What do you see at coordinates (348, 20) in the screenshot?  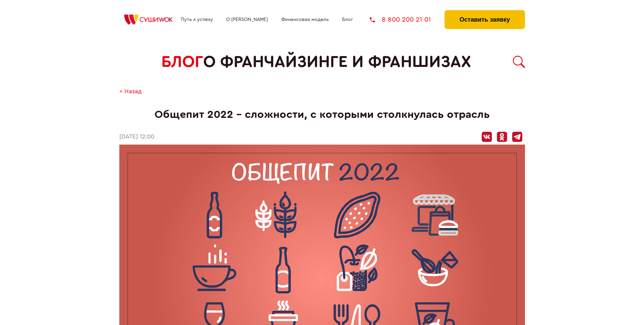 I see `a: Блог` at bounding box center [348, 20].